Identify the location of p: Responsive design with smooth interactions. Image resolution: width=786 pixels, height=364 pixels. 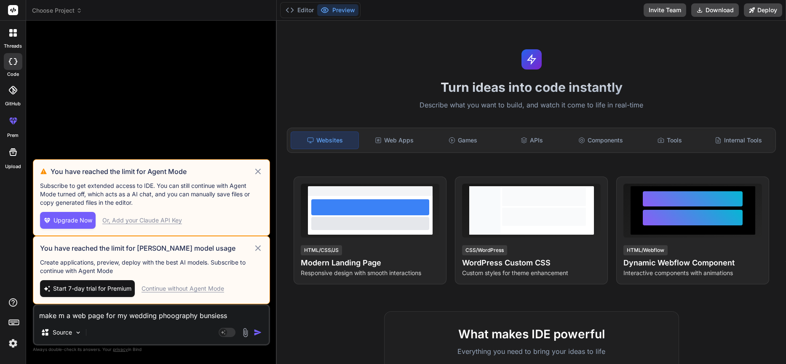
(370, 273).